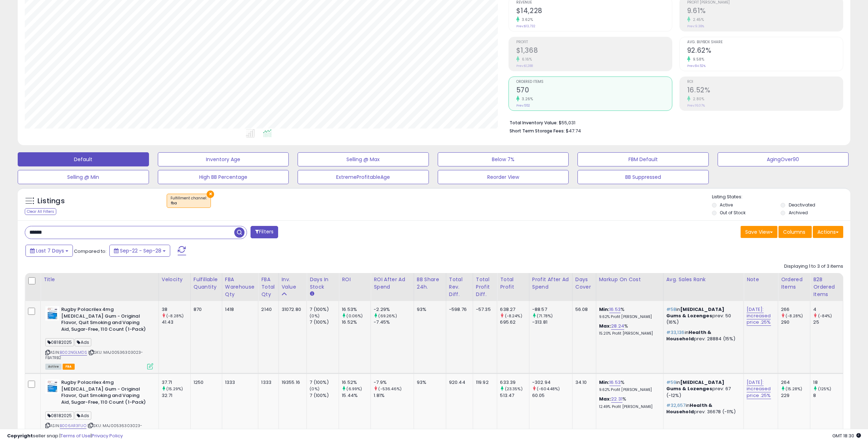  Describe the element at coordinates (485, 287) in the screenshot. I see `div: Total Profit Diff.` at that location.